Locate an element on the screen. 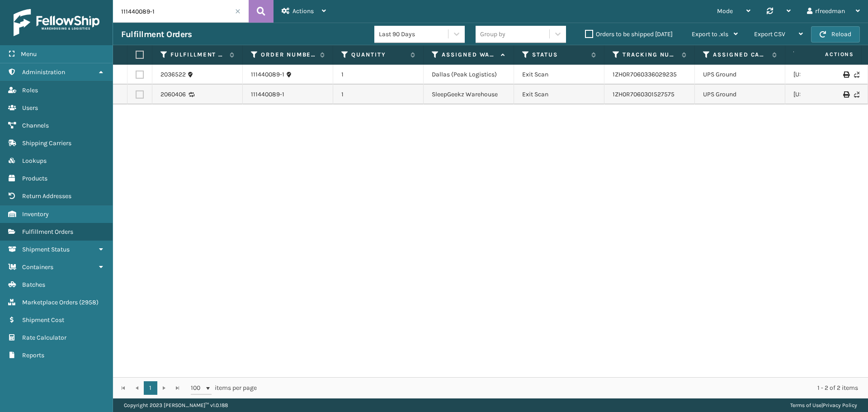 This screenshot has width=868, height=412. span: Rate Calculator is located at coordinates (44, 337).